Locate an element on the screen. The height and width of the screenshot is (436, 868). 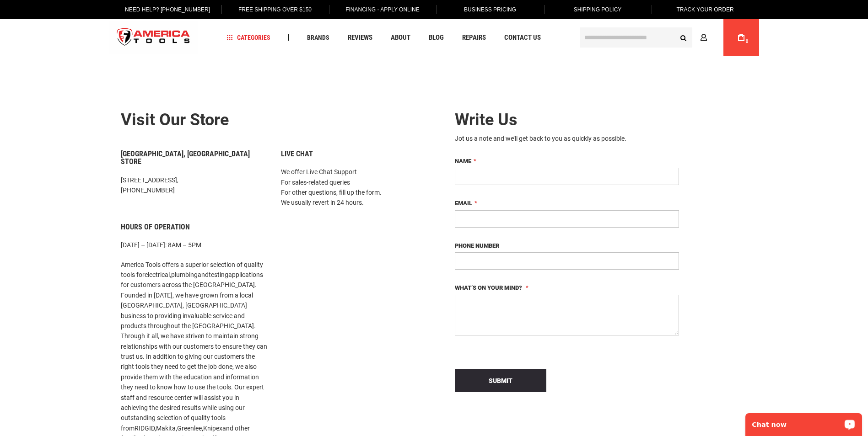
span: Name is located at coordinates (463, 161).